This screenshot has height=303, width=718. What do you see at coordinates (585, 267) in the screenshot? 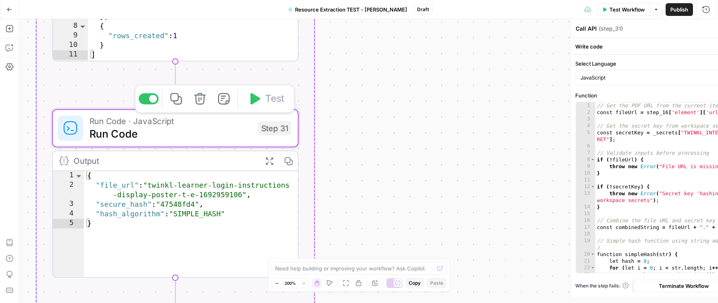
I see `div: 22` at bounding box center [585, 267].